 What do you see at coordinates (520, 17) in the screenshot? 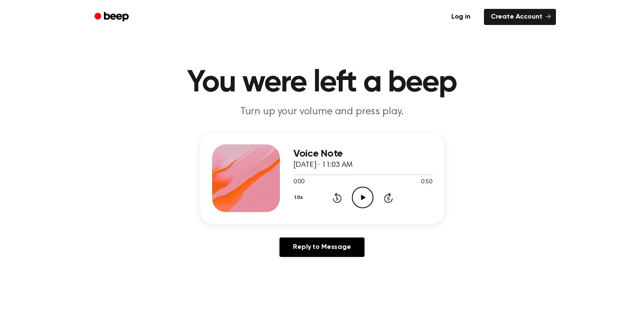
I see `a: Create Account` at bounding box center [520, 17].